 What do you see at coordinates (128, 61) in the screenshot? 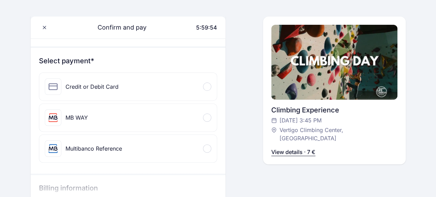
I see `h3: Select payment*` at bounding box center [128, 61].